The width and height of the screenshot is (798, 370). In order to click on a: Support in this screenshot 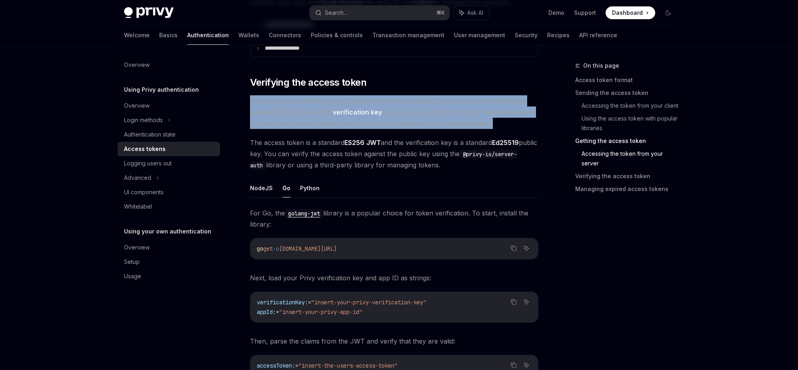, I will do `click(585, 13)`.